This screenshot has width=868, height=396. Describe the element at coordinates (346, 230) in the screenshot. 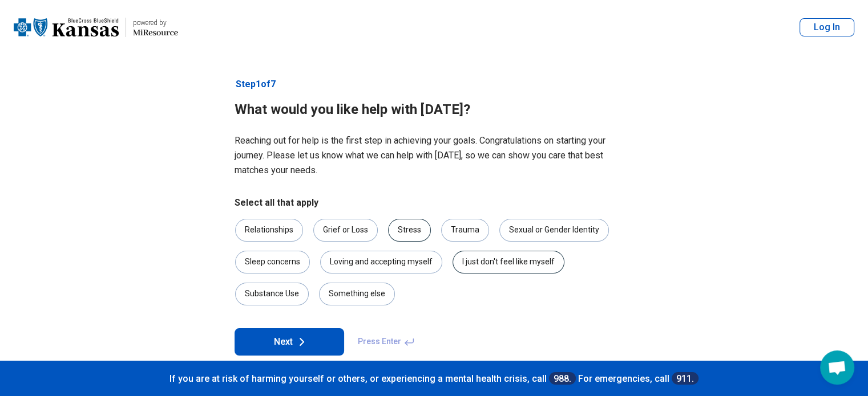

I see `div: Grief or Loss` at that location.